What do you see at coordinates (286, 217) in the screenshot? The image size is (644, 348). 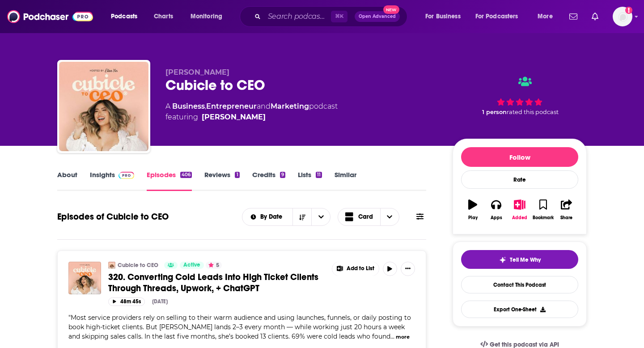 I see `h2: Choose List sort` at bounding box center [286, 217].